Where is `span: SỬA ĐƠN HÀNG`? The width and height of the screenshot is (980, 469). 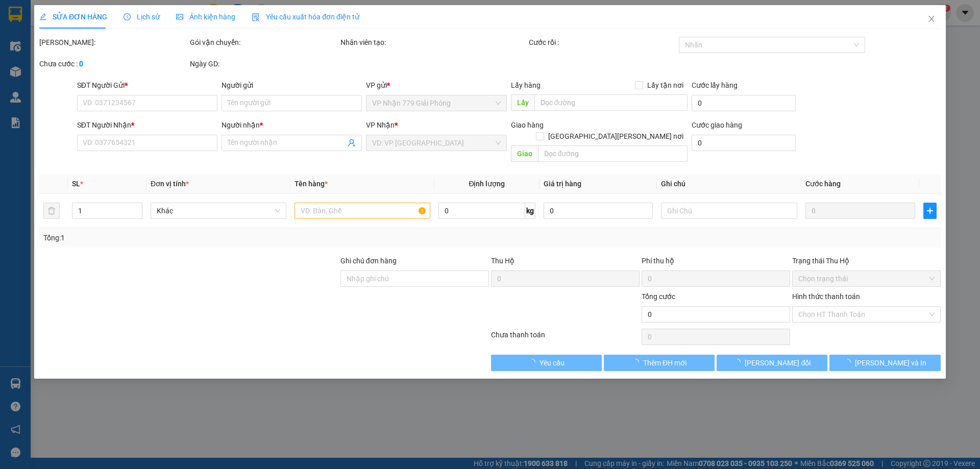
span: SỬA ĐƠN HÀNG is located at coordinates (73, 17).